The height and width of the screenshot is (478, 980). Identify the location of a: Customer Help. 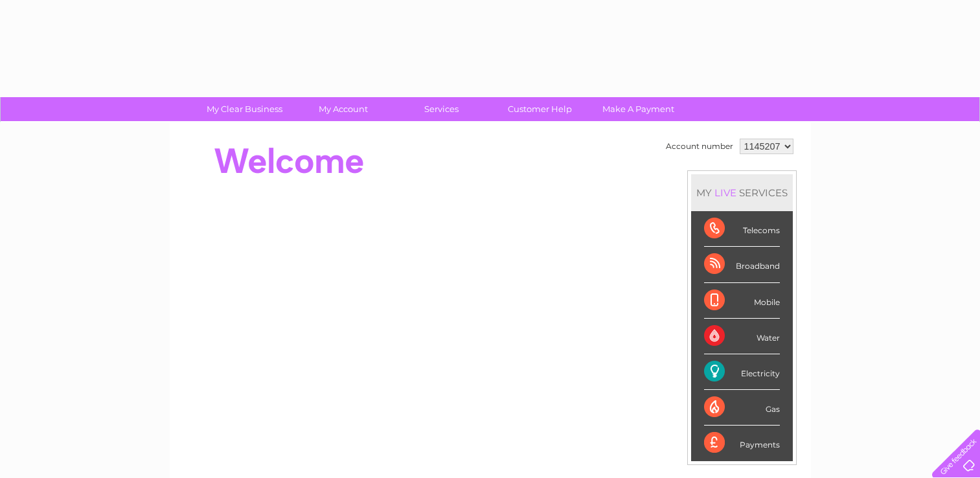
(540, 109).